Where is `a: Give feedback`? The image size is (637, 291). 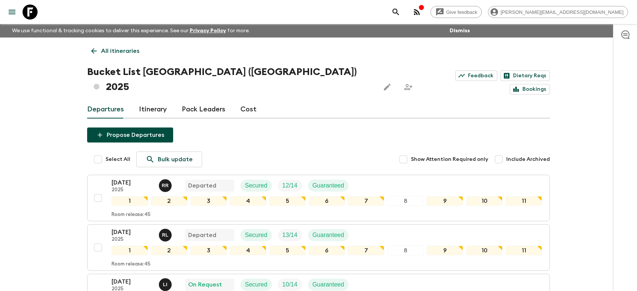 a: Give feedback is located at coordinates (456, 12).